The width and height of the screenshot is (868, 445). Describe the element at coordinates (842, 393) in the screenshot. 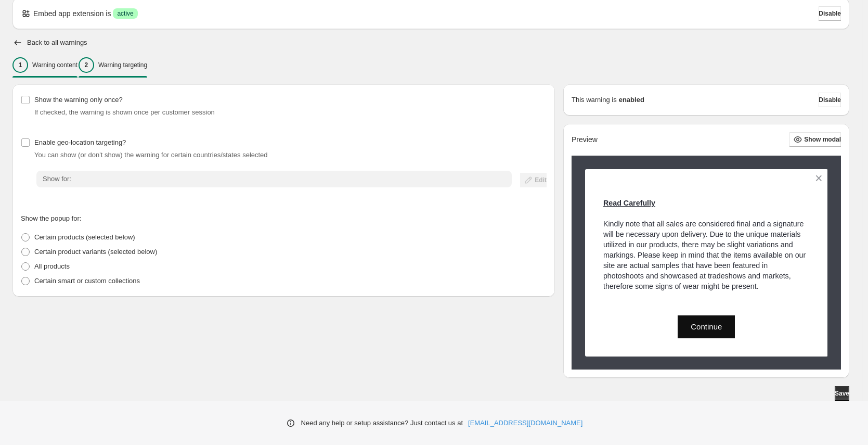

I see `button: Save` at that location.